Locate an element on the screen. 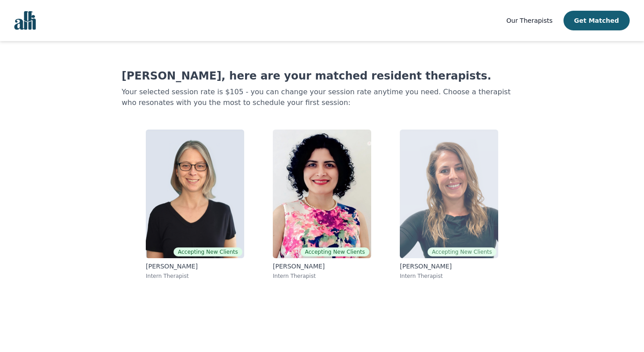  img: Ghazaleh Bozorg is located at coordinates (322, 194).